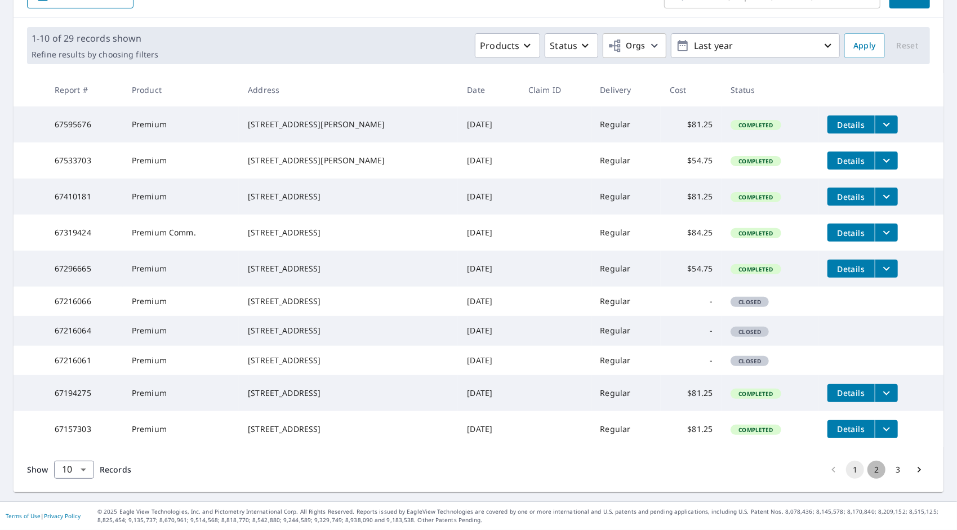  What do you see at coordinates (877, 470) in the screenshot?
I see `nav: pagination navigation` at bounding box center [877, 470].